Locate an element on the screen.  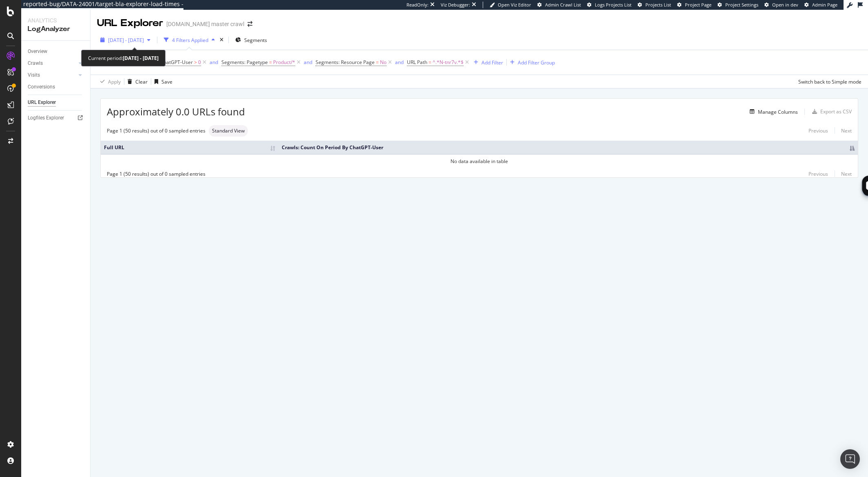
a: Logs Projects List is located at coordinates (610, 5).